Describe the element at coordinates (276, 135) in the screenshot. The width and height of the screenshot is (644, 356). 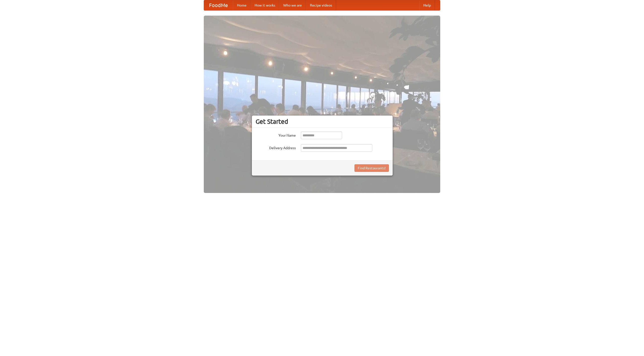
I see `label: Your Name` at that location.